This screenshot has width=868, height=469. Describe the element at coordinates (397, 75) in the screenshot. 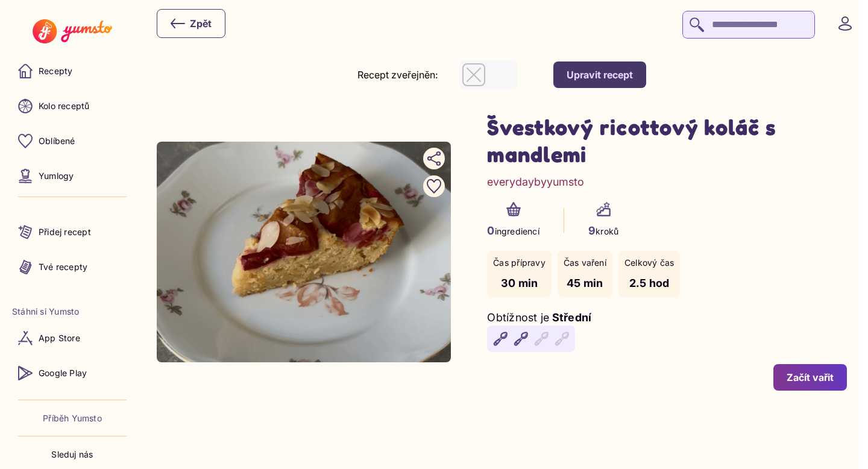

I see `label: Recept zveřejněn:` at that location.